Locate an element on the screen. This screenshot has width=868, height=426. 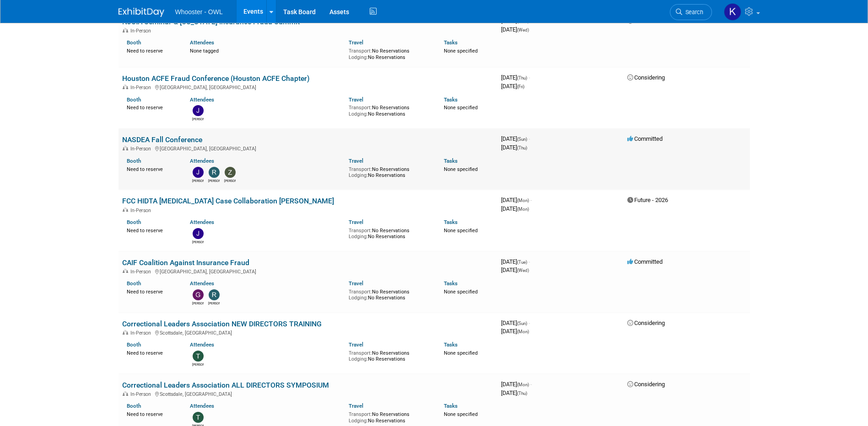
div: Travis Dykes is located at coordinates (198, 364).